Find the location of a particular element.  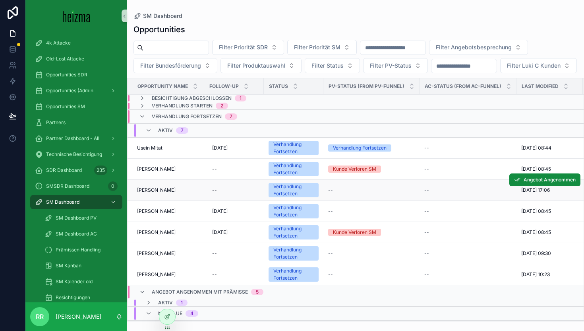

div: 5 is located at coordinates (257, 292).